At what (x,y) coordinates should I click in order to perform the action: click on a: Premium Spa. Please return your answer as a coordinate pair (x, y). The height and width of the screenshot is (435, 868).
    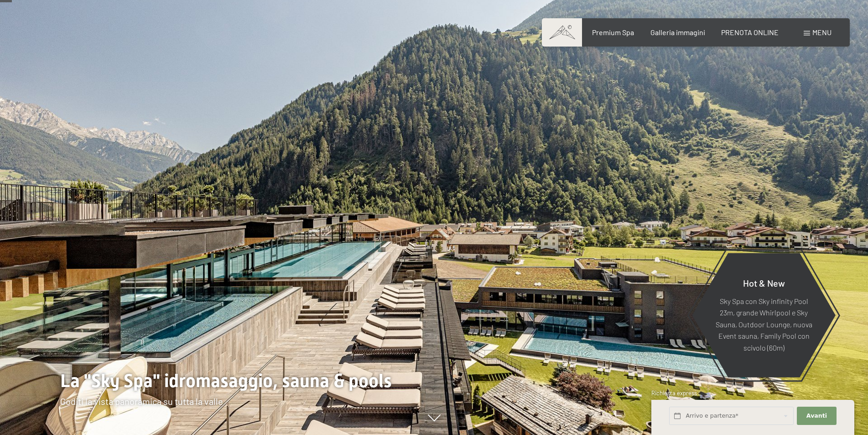
    Looking at the image, I should click on (613, 32).